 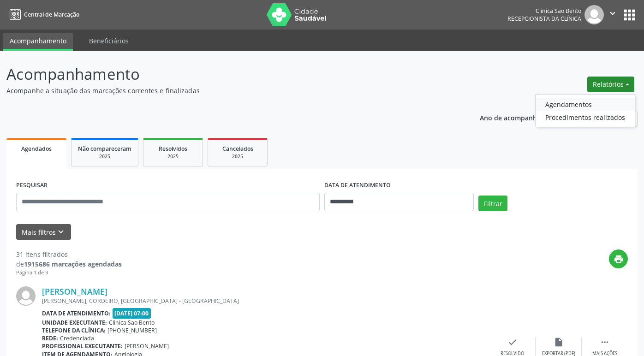 I want to click on p: Ano de acompanhamento, so click(x=521, y=117).